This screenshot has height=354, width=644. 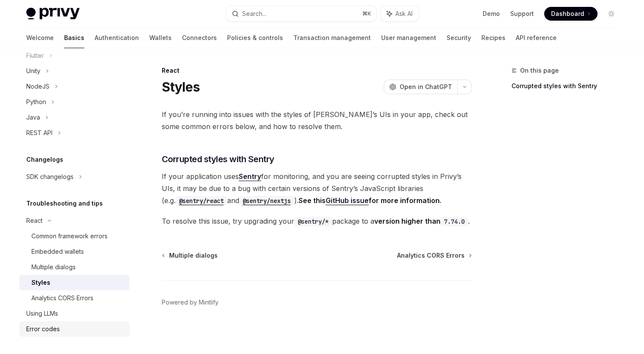 I want to click on strong: See this for more information., so click(x=370, y=200).